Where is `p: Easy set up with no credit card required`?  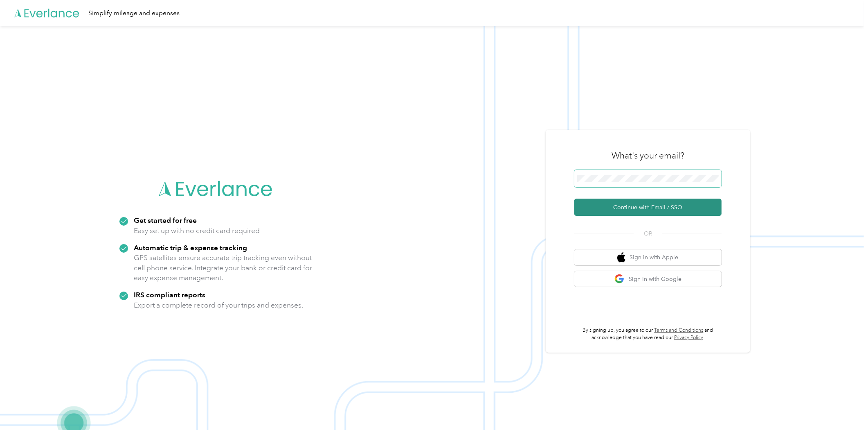
p: Easy set up with no credit card required is located at coordinates (197, 231).